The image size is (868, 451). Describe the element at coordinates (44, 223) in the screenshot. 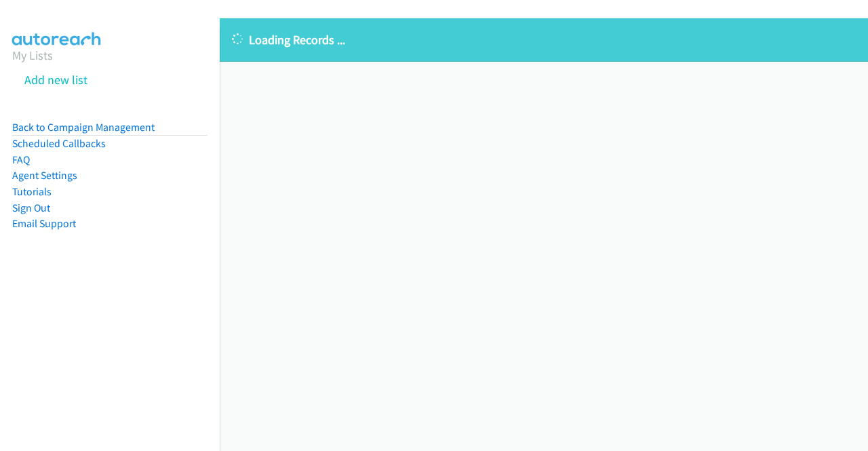

I see `a: Email Support` at that location.